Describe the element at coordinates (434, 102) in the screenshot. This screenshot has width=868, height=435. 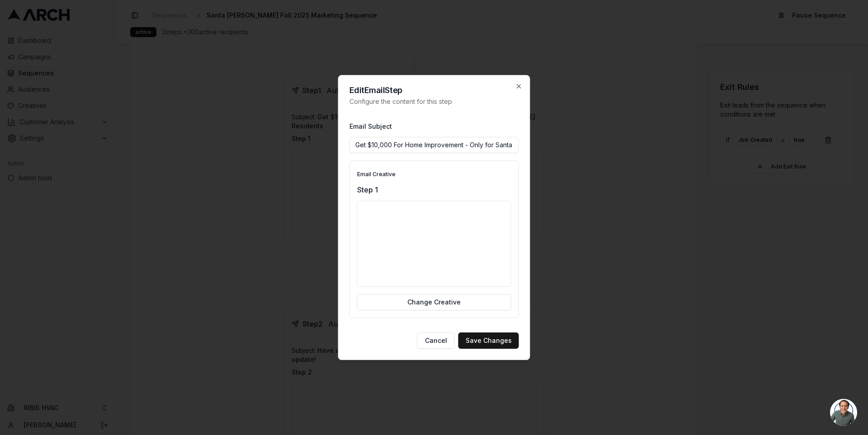
I see `p: Configure the content for this step` at that location.